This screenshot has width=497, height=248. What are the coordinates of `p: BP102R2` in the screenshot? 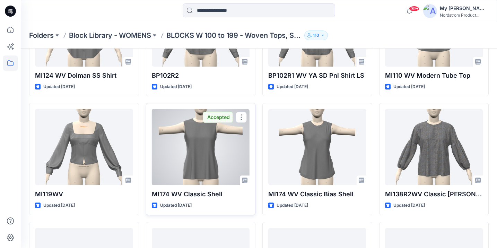 It's located at (201, 76).